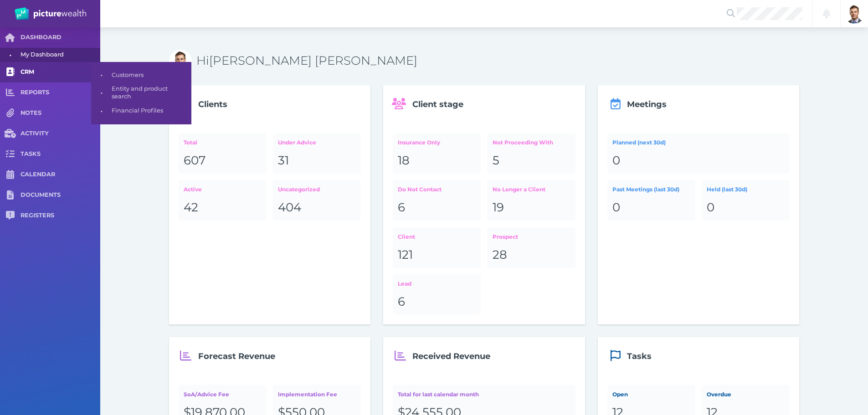 This screenshot has width=868, height=415. I want to click on span: REPORTS, so click(60, 93).